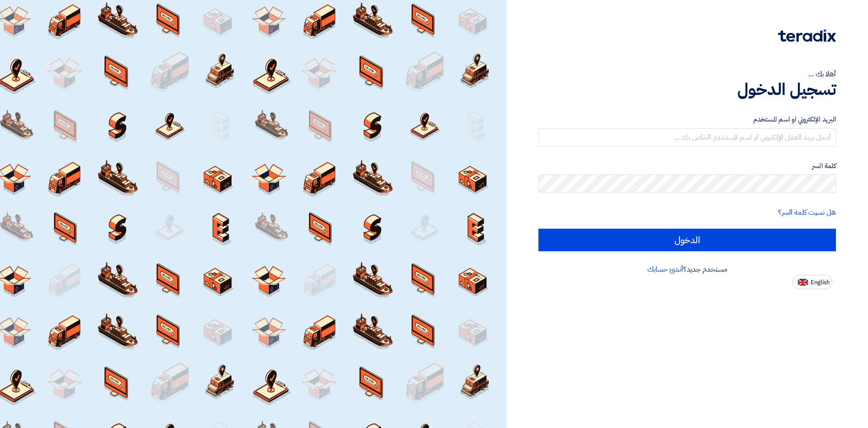 The image size is (868, 428). I want to click on a: هل نسيت كلمة السر؟, so click(807, 213).